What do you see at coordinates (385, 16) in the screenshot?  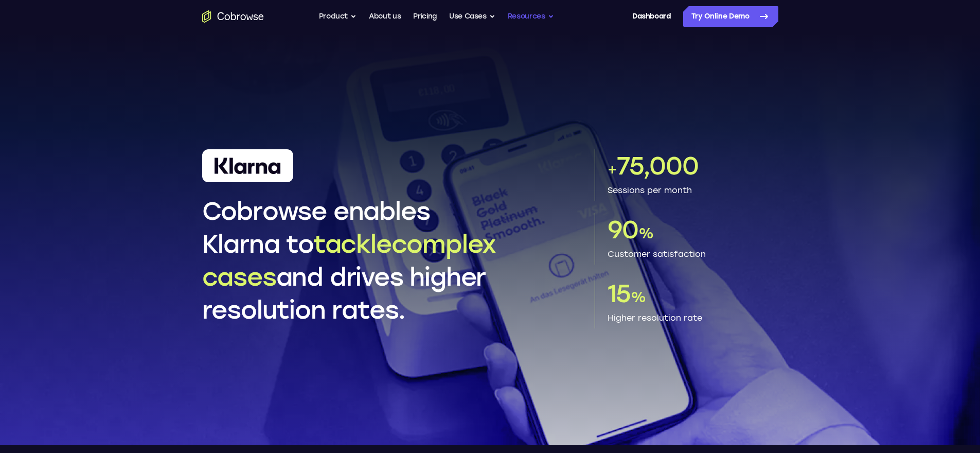 I see `a: About us` at bounding box center [385, 16].